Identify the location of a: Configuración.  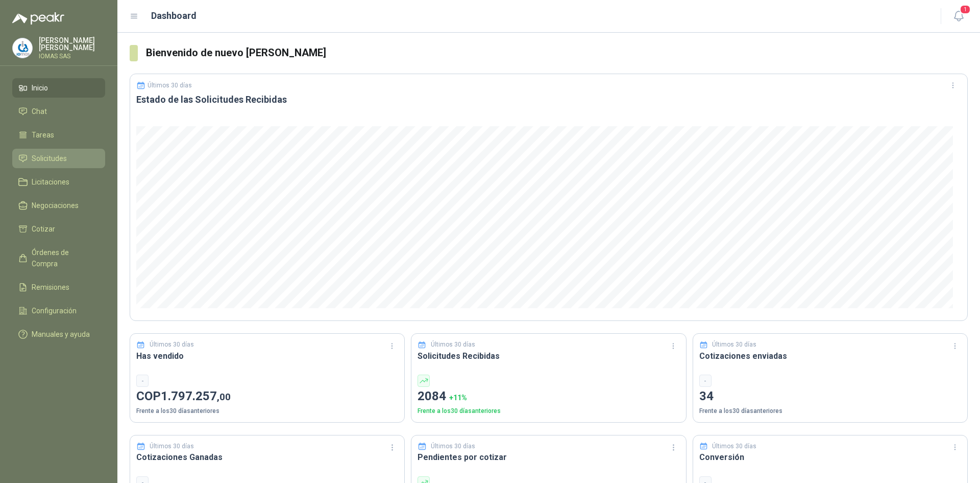
(59, 311).